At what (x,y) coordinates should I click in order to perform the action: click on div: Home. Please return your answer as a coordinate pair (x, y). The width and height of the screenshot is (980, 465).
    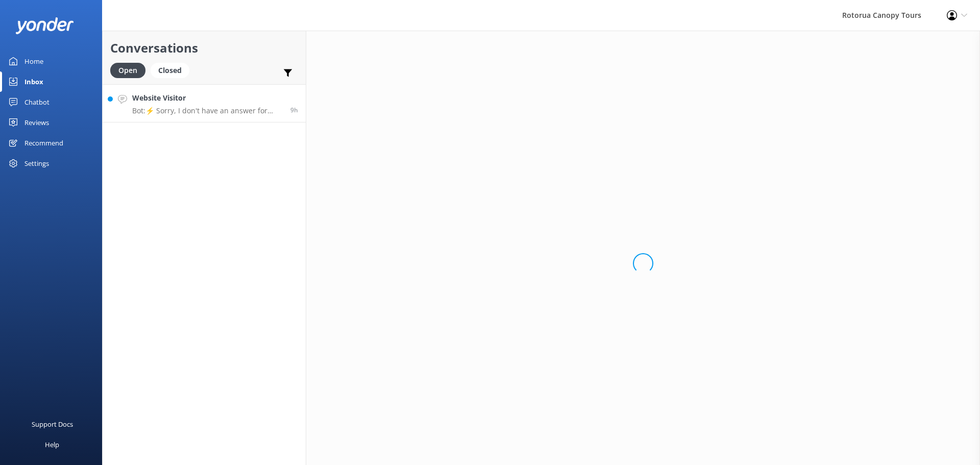
    Looking at the image, I should click on (34, 61).